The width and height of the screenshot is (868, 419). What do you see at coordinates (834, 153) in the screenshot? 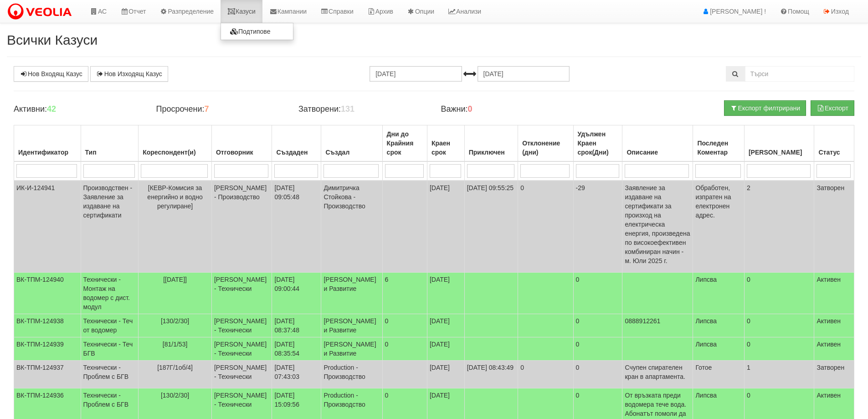
I see `div: Статус` at bounding box center [834, 153].